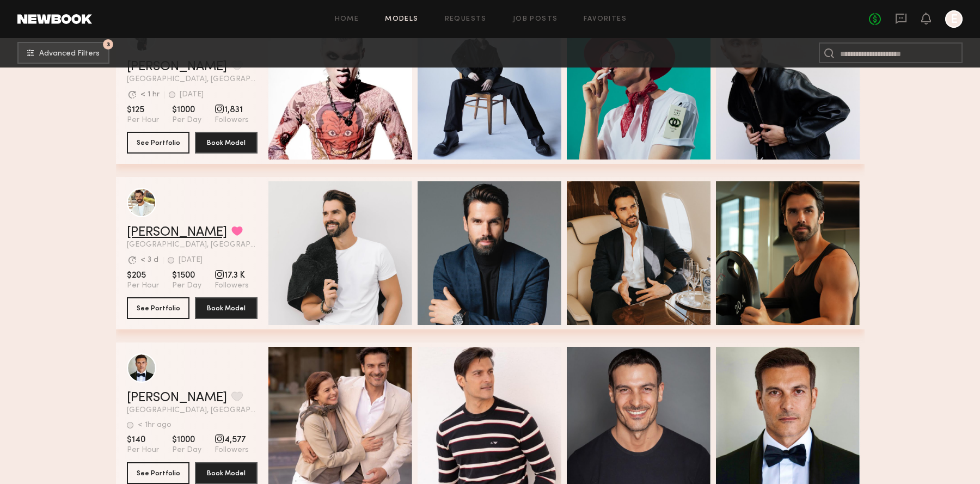 The image size is (980, 484). What do you see at coordinates (155, 425) in the screenshot?
I see `div: < 1hr ago` at bounding box center [155, 425].